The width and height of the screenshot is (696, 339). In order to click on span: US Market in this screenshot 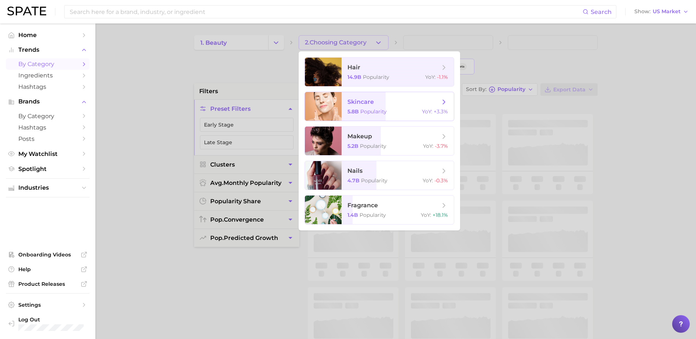, I will do `click(667, 11)`.